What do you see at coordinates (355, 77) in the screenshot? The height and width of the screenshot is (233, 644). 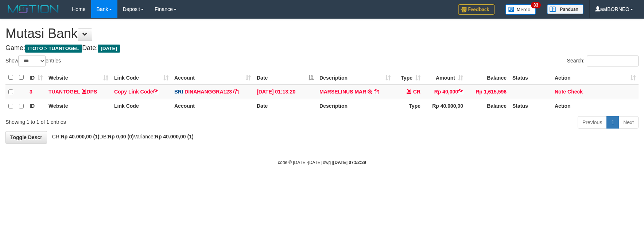 I see `th: Description: activate to sort column ascending` at bounding box center [355, 77].